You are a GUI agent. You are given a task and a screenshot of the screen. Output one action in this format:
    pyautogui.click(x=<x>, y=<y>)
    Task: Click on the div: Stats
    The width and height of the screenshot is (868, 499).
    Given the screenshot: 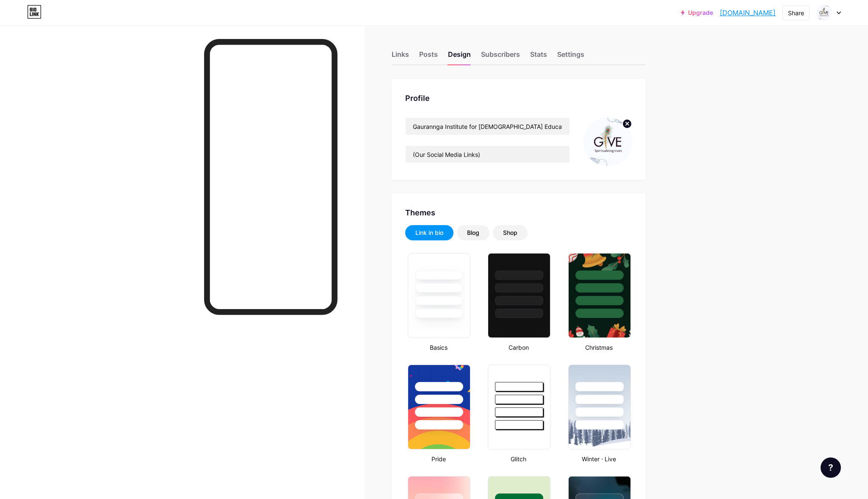 What is the action you would take?
    pyautogui.click(x=539, y=57)
    